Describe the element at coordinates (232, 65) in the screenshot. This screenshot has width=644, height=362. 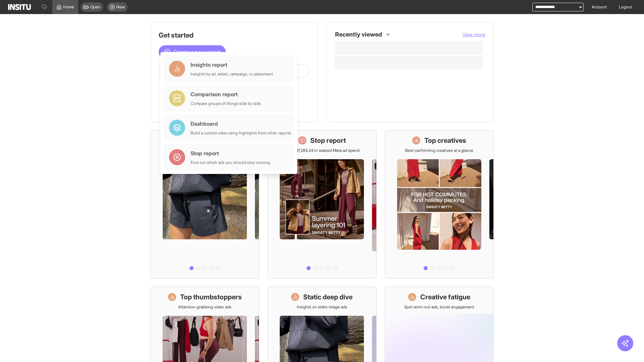
I see `div: Insights report` at that location.